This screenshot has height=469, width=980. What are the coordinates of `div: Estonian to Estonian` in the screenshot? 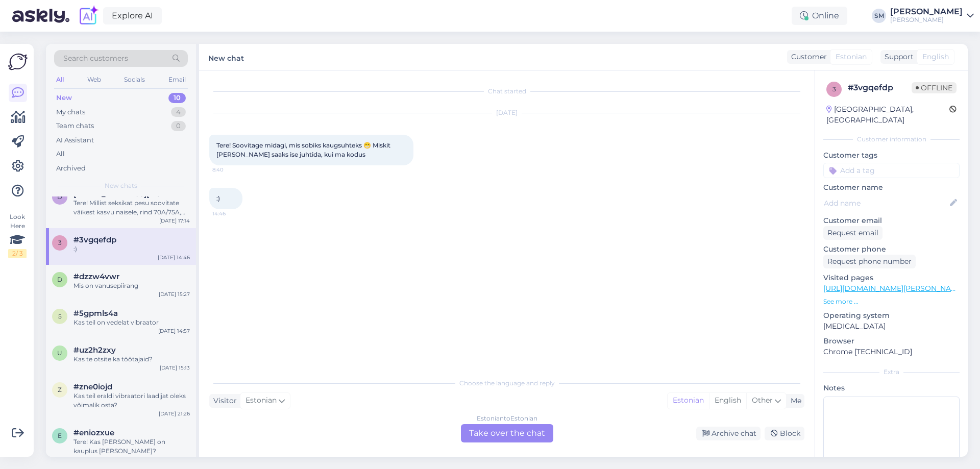 It's located at (507, 419).